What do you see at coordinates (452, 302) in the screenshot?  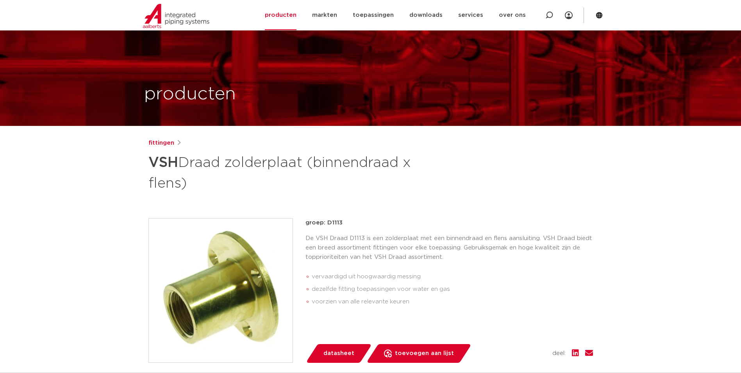 I see `li: voorzien van alle relevante keuren` at bounding box center [452, 302].